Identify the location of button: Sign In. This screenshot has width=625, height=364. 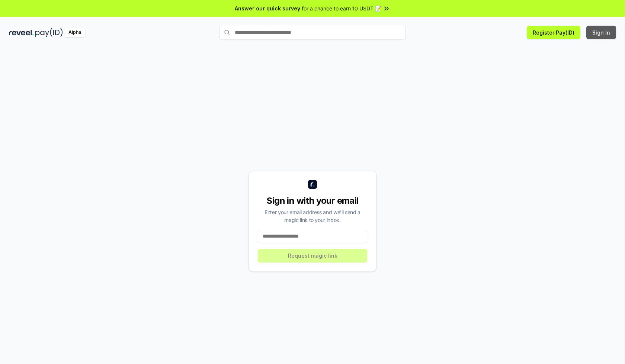
(601, 32).